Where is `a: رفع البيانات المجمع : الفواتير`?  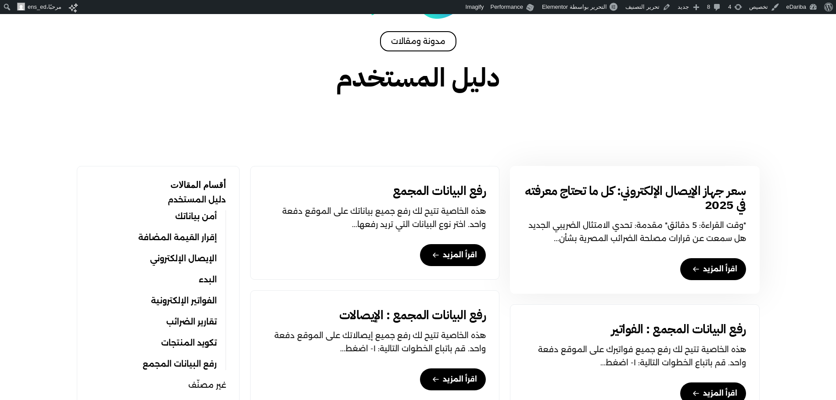 a: رفع البيانات المجمع : الفواتير is located at coordinates (679, 329).